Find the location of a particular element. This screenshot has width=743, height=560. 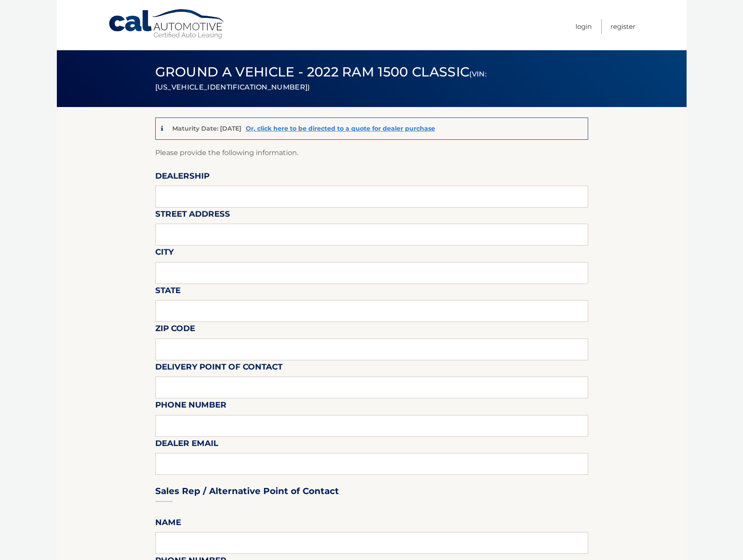

a: Or, click here to be directed to a quote for dealer purchase is located at coordinates (340, 128).